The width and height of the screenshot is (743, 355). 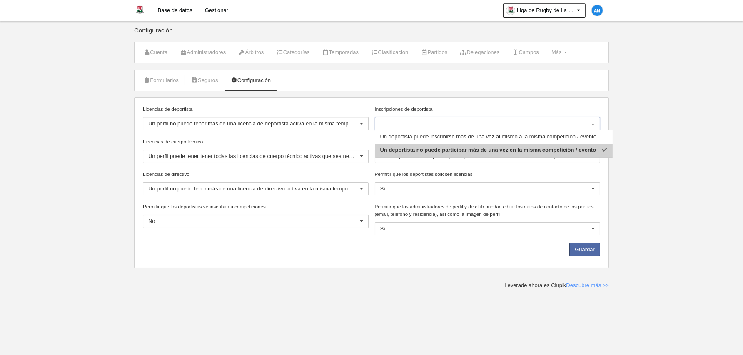 I want to click on span: No, so click(x=152, y=221).